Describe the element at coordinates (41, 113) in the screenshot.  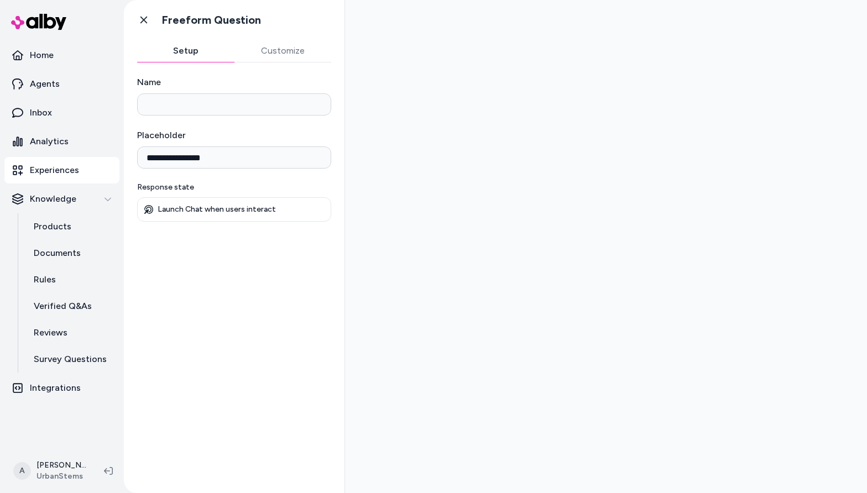
I see `p: Inbox` at that location.